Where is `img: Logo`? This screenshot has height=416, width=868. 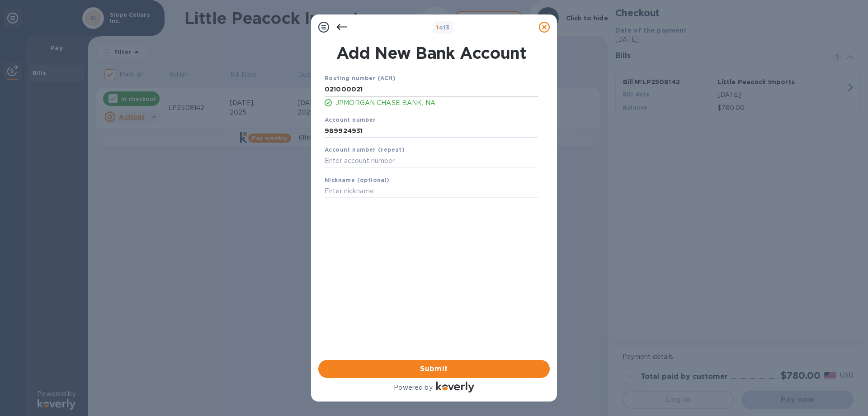 img: Logo is located at coordinates (455, 387).